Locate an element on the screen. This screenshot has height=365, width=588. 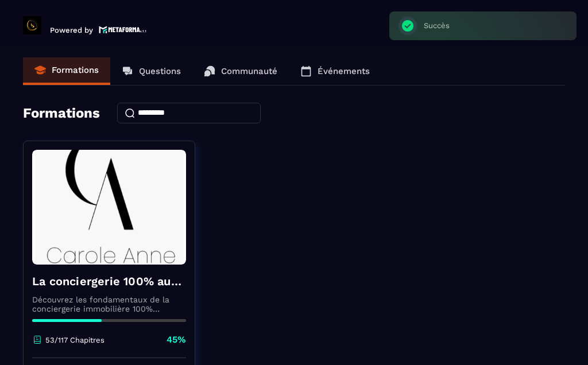
p: Événements is located at coordinates (343, 71).